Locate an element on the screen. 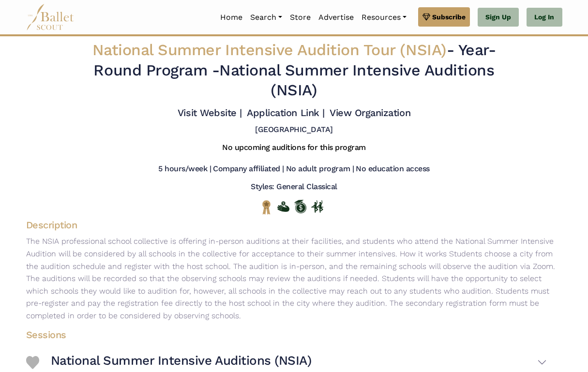 The height and width of the screenshot is (372, 588). img: gem.svg is located at coordinates (426, 17).